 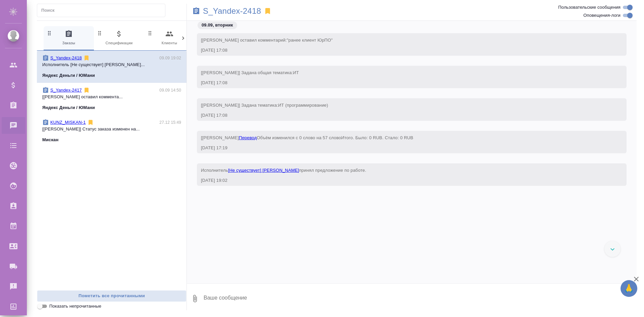 What do you see at coordinates (310, 40) in the screenshot?
I see `span: "ранее клиент ЮрПО"` at bounding box center [310, 40].